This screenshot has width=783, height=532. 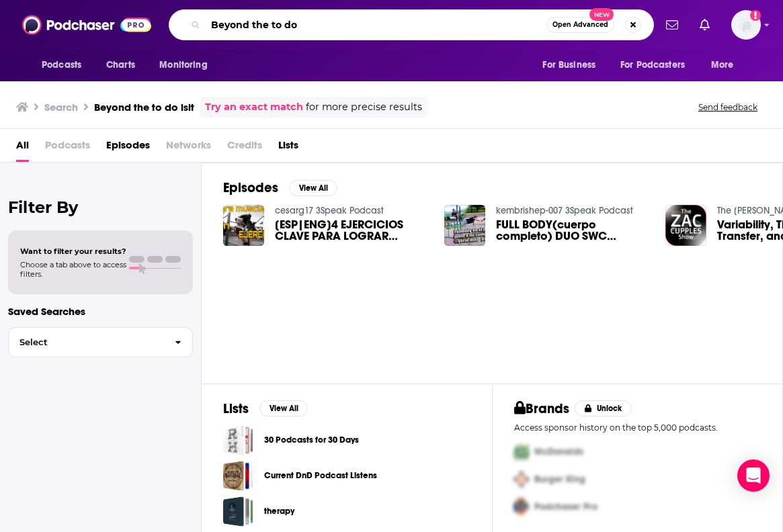 What do you see at coordinates (637, 427) in the screenshot?
I see `p: Access sponsor history on the top 5,000 podcasts.` at bounding box center [637, 427].